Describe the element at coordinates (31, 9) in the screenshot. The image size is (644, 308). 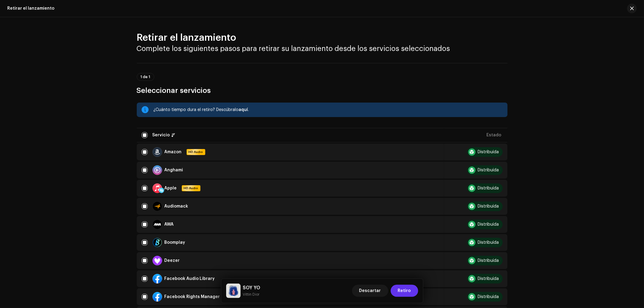
I see `div: Retirar el lanzamiento` at that location.